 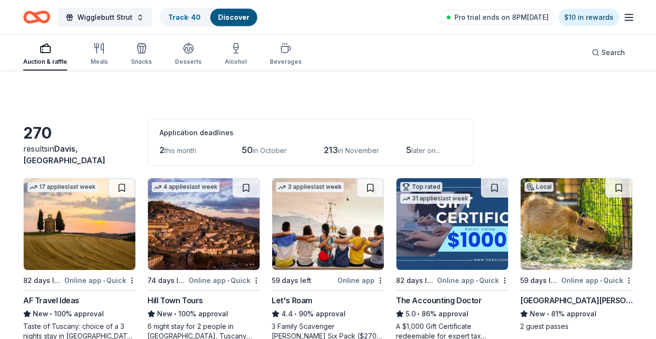 I want to click on div: 31 applies last week, so click(x=435, y=199).